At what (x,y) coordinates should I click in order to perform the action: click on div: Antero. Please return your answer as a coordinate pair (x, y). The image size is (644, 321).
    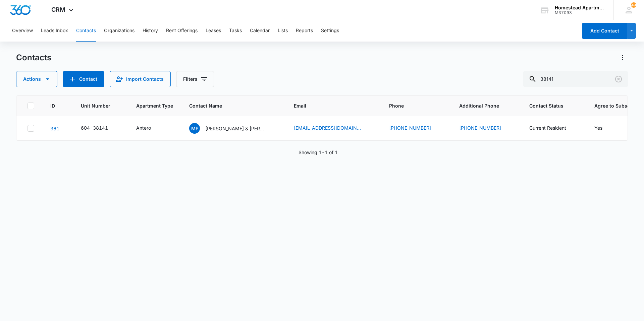
    Looking at the image, I should click on (144, 128).